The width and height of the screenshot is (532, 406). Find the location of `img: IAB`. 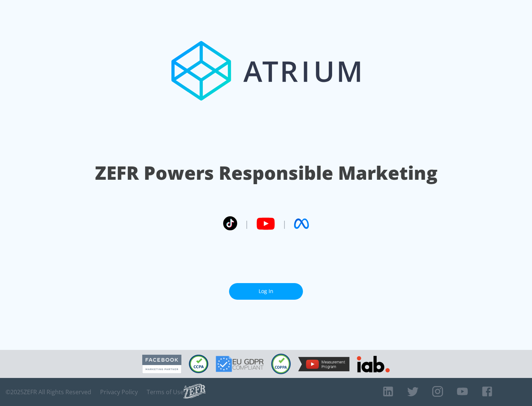

img: IAB is located at coordinates (373, 364).